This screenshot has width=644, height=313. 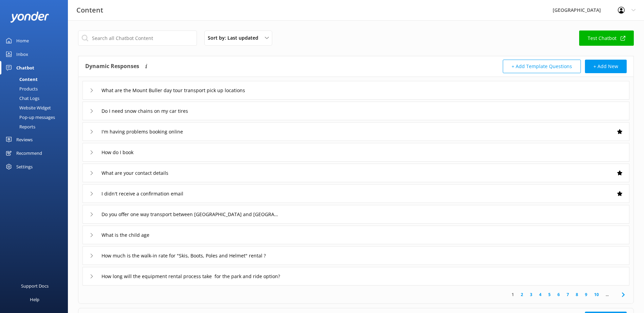 What do you see at coordinates (29, 153) in the screenshot?
I see `div: Recommend` at bounding box center [29, 153].